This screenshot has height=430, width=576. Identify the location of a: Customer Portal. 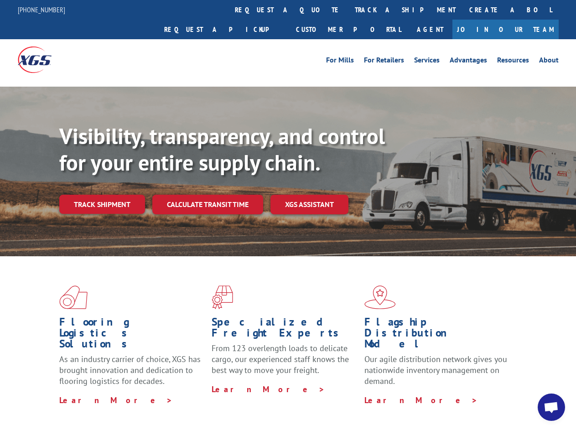
(348, 29).